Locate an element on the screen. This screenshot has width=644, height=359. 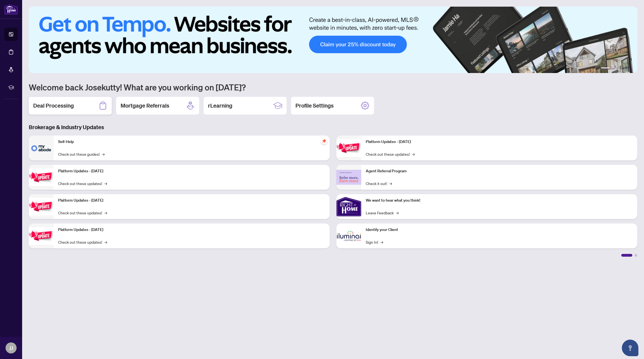
p: Identify your Client is located at coordinates (499, 230).